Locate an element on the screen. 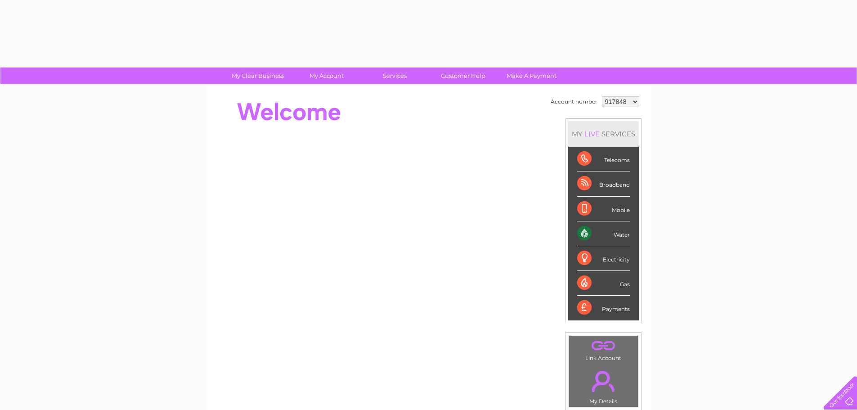 The width and height of the screenshot is (857, 410). td: My Details is located at coordinates (603, 385).